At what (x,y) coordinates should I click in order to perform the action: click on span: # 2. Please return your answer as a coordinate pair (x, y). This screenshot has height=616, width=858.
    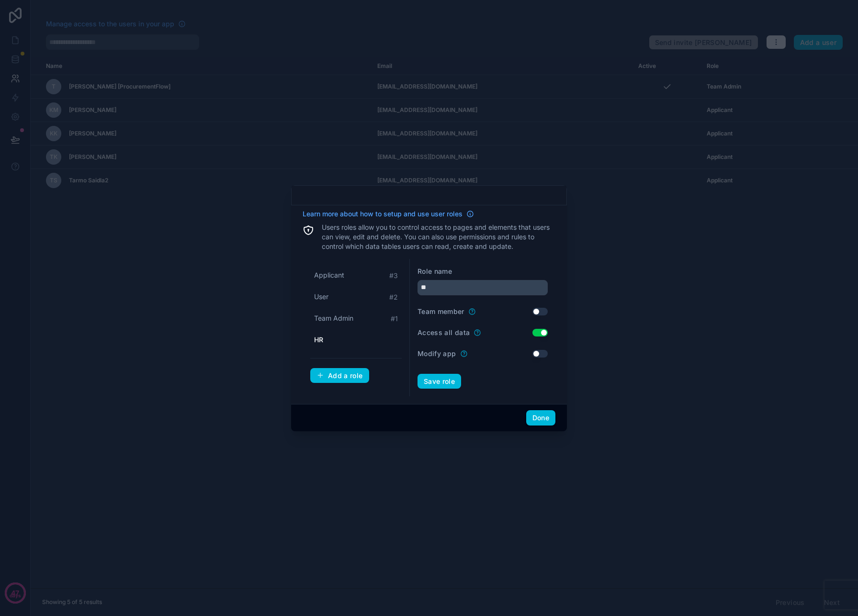
    Looking at the image, I should click on (393, 297).